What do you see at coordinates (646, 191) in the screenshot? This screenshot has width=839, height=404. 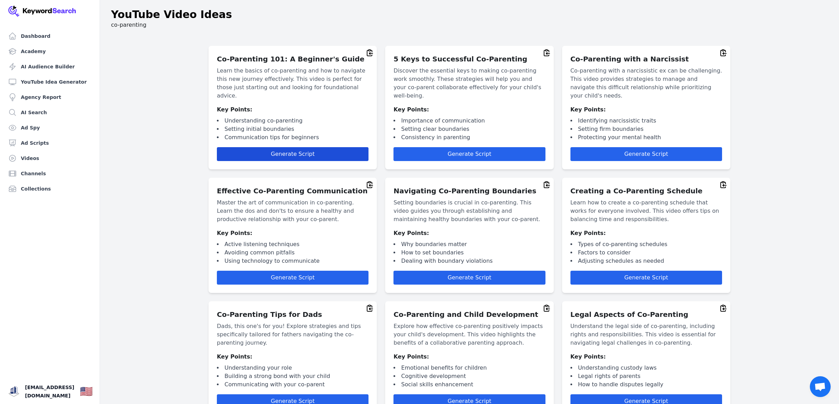 I see `h2: Creating a Co-Parenting Schedule` at bounding box center [646, 191].